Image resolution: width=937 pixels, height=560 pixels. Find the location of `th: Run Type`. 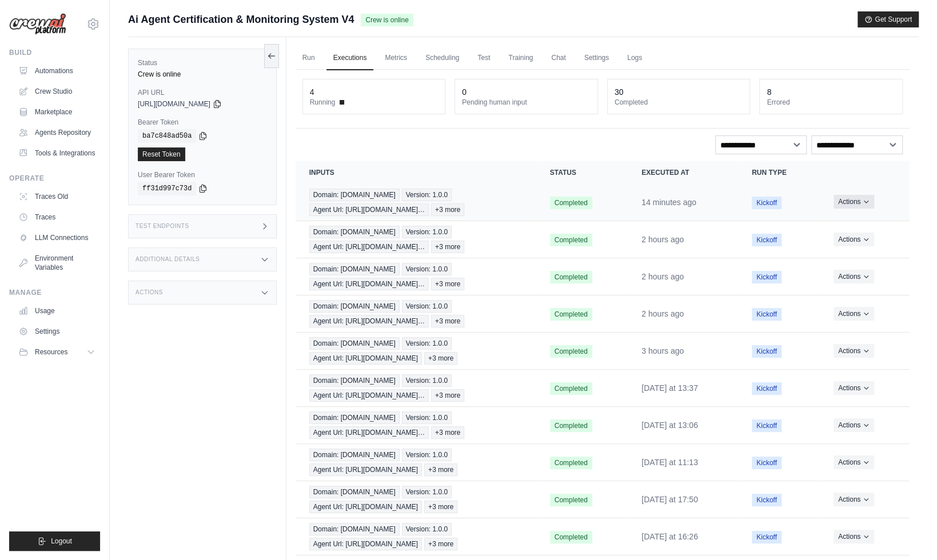

th: Run Type is located at coordinates (779, 173).